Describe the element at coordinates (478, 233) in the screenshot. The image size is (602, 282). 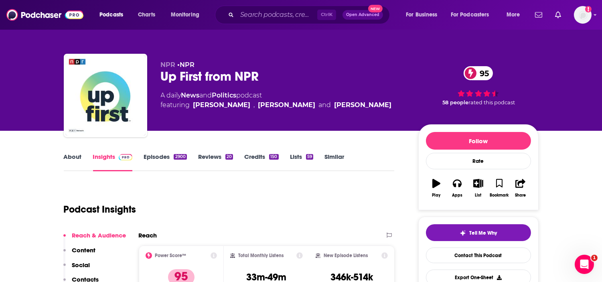
I see `button: tell me why sparkleTell Me Why` at that location.